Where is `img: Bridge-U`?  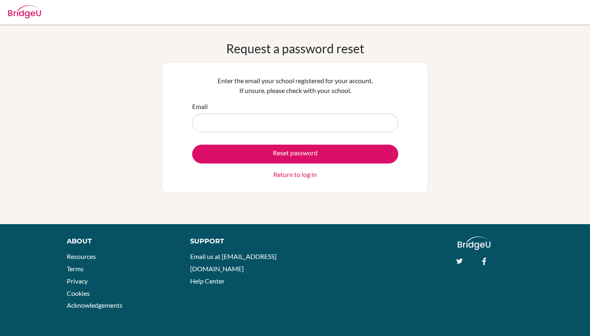 img: Bridge-U is located at coordinates (25, 12).